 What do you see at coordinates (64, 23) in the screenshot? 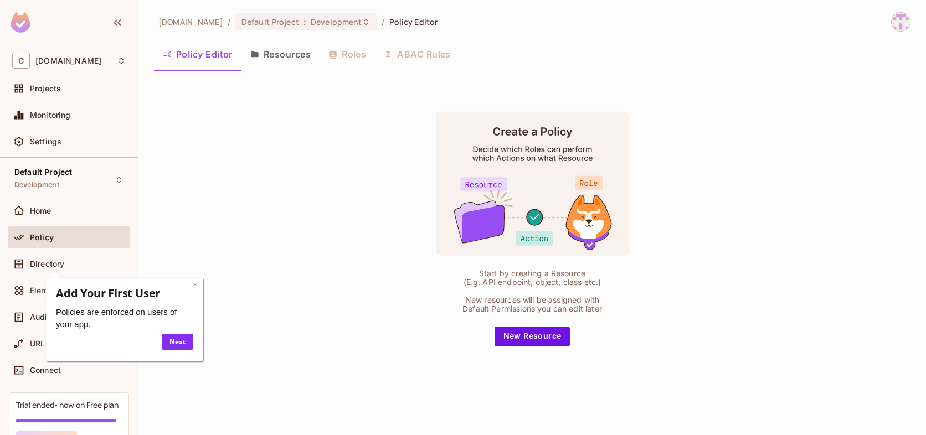
I see `span: Add Your First User` at bounding box center [64, 23].